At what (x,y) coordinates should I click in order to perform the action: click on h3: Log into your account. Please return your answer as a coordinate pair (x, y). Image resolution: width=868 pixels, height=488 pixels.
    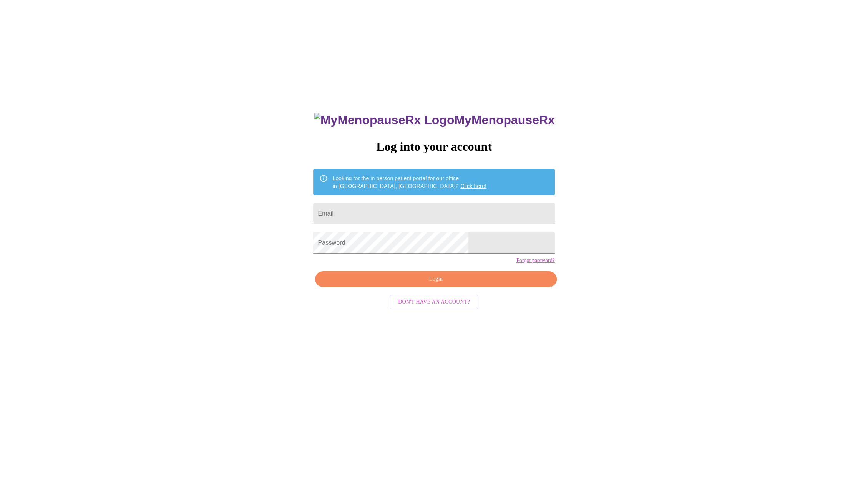
    Looking at the image, I should click on (434, 146).